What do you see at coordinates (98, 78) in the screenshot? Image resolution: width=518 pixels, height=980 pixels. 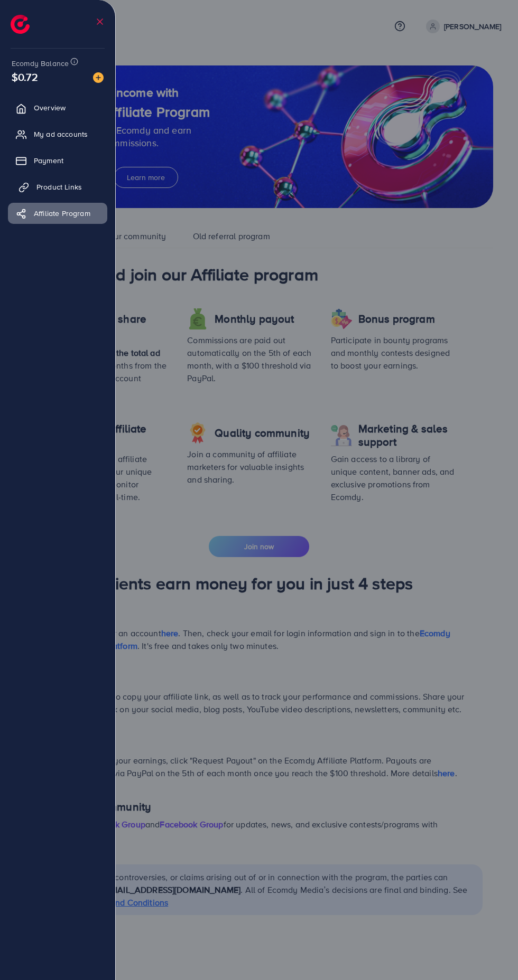 I see `img: image` at bounding box center [98, 78].